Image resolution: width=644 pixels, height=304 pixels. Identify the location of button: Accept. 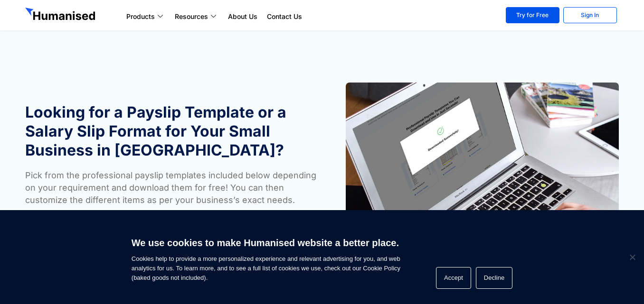
(453, 278).